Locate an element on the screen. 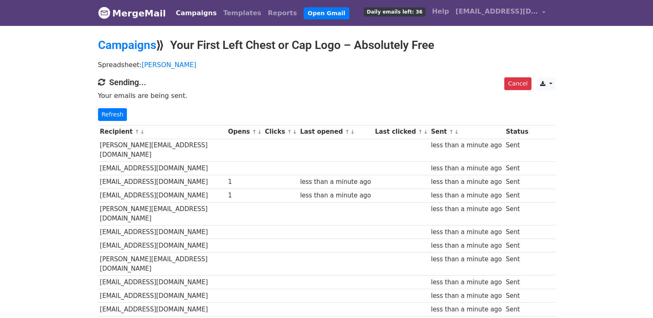 The height and width of the screenshot is (318, 653). a: Refresh is located at coordinates (112, 114).